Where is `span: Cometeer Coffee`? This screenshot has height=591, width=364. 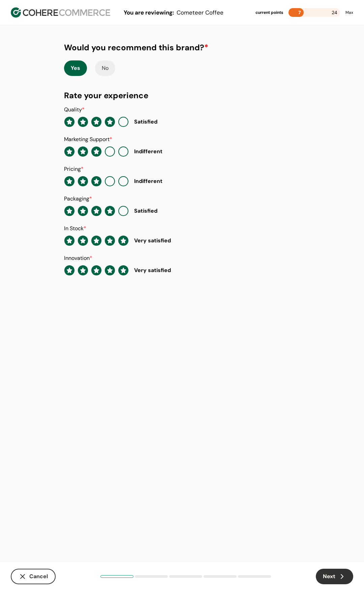 span: Cometeer Coffee is located at coordinates (200, 13).